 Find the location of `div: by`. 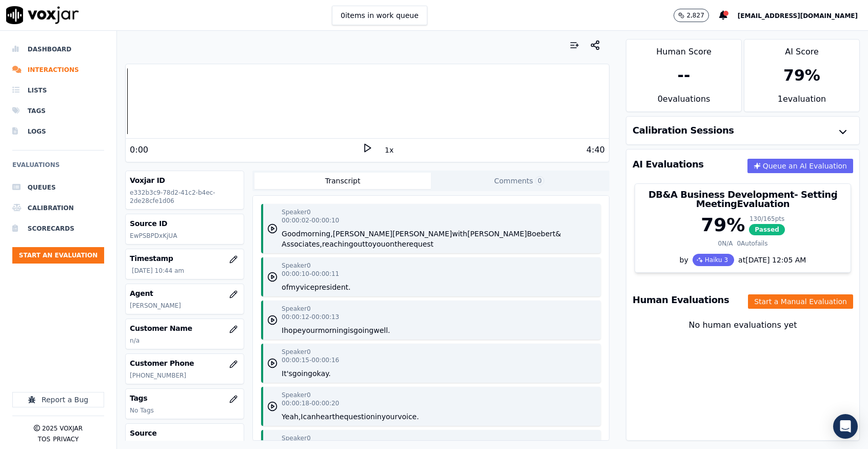

div: by is located at coordinates (743, 263).